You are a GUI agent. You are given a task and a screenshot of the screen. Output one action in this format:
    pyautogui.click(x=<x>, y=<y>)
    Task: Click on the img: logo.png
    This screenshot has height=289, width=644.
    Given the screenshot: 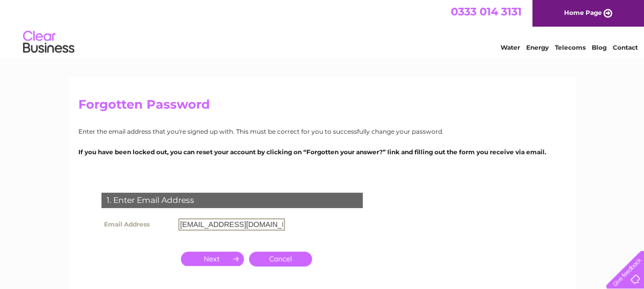 What is the action you would take?
    pyautogui.click(x=48, y=42)
    